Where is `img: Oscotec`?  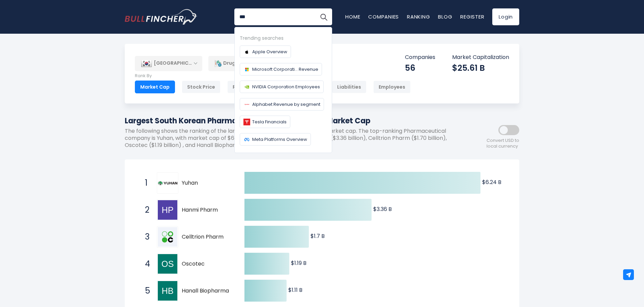
img: Oscotec is located at coordinates (168, 264).